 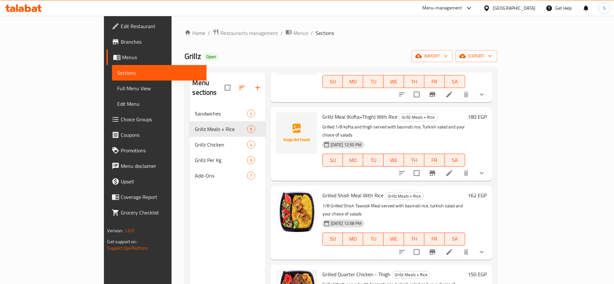 I want to click on span: Grillz Meal (Kofta+Thigh) With Rice, so click(x=360, y=117).